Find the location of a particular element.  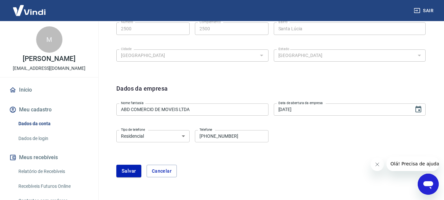

span: Olá! Precisa de ajuda? is located at coordinates (30, 7).